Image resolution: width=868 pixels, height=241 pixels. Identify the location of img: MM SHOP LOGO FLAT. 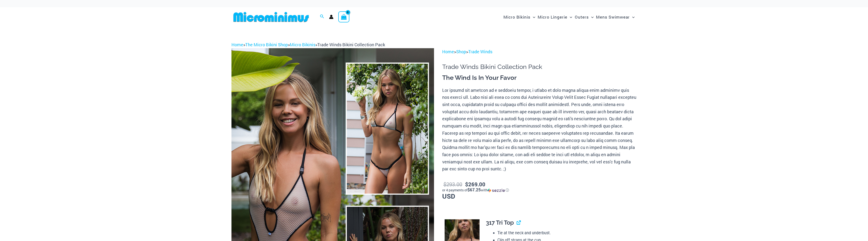
(271, 17).